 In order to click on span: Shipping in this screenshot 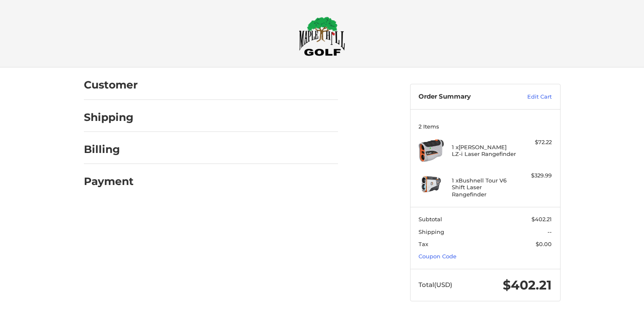, I will do `click(431, 232)`.